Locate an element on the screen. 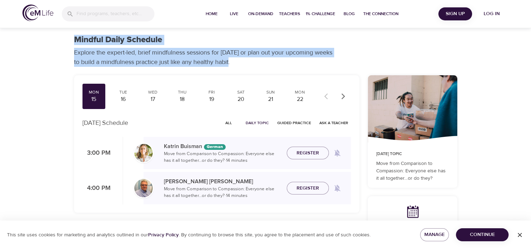  span: The Connection is located at coordinates (381, 14).